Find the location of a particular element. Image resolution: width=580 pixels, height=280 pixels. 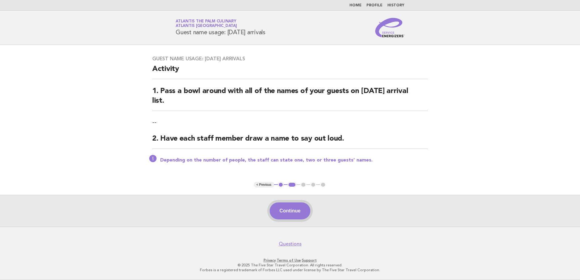

button: 2 is located at coordinates (292, 185).